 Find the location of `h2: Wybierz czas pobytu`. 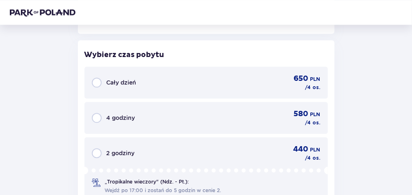

h2: Wybierz czas pobytu is located at coordinates (206, 55).